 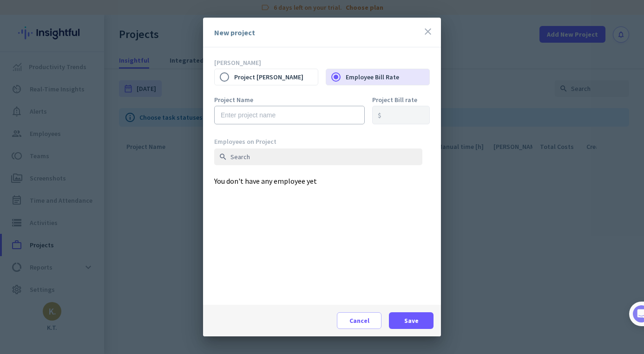 What do you see at coordinates (289, 115) in the screenshot?
I see `input: Enter project name` at bounding box center [289, 115].